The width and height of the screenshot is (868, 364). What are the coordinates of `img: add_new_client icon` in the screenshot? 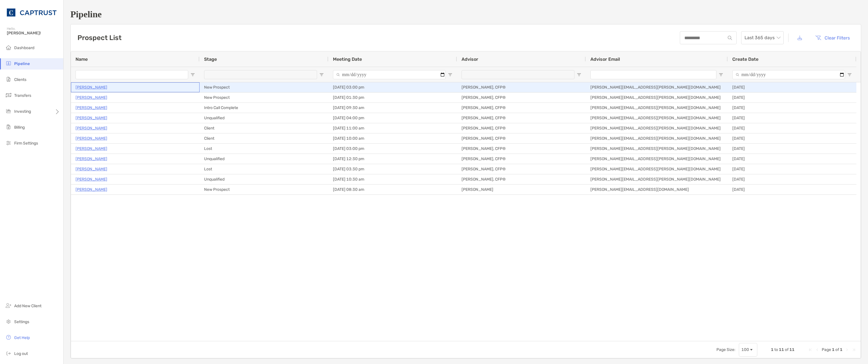 It's located at (8, 306).